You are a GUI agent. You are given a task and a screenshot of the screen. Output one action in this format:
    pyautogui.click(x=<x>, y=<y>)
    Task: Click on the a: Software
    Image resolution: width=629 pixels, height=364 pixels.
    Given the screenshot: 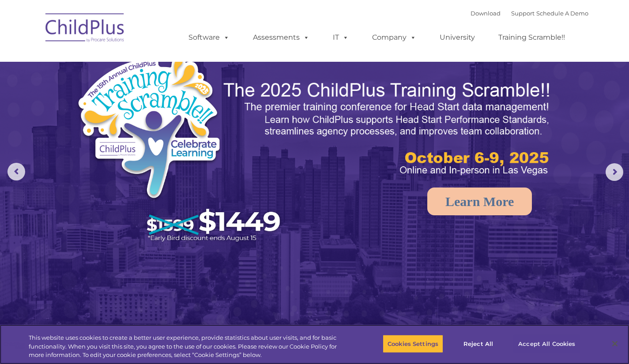 What is the action you would take?
    pyautogui.click(x=209, y=38)
    